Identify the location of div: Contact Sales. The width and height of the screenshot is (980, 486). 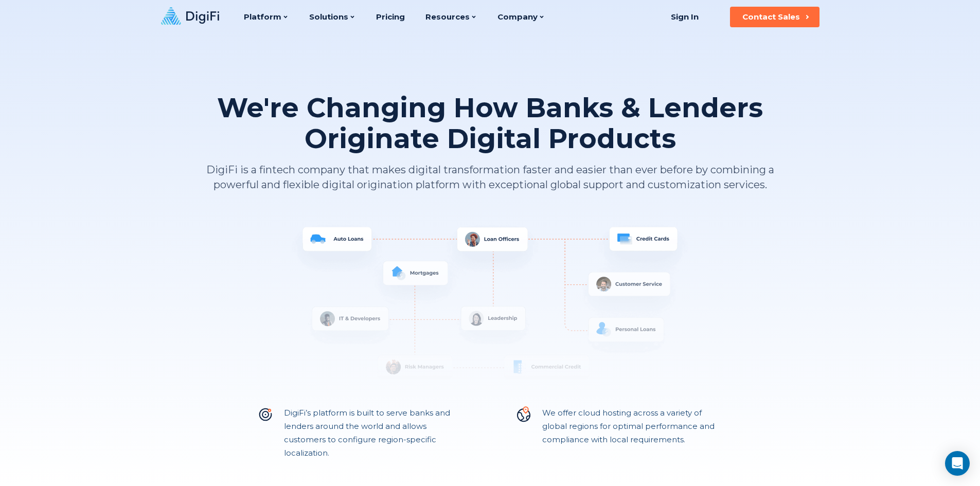
(771, 17).